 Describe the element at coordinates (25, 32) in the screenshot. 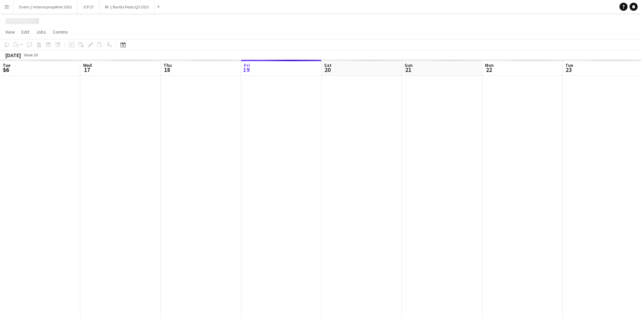

I see `span: Edit` at that location.